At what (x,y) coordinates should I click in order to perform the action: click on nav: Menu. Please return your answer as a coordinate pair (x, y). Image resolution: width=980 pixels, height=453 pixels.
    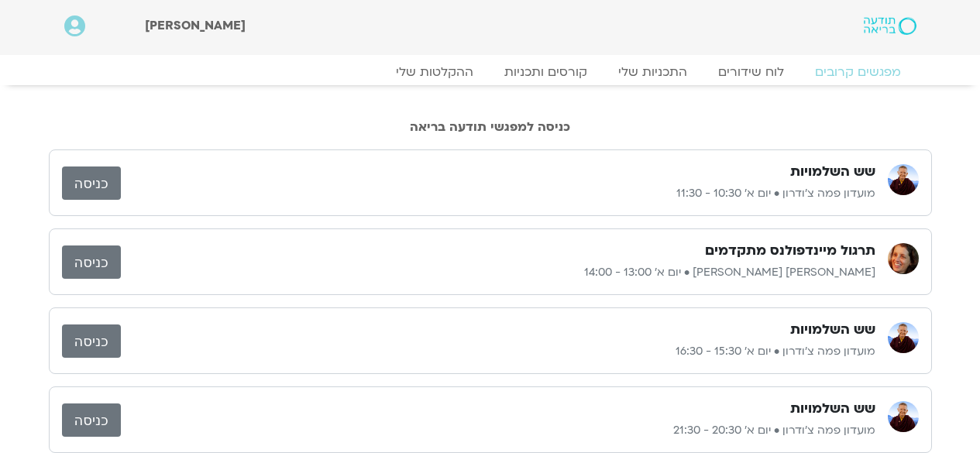
    Looking at the image, I should click on (491, 72).